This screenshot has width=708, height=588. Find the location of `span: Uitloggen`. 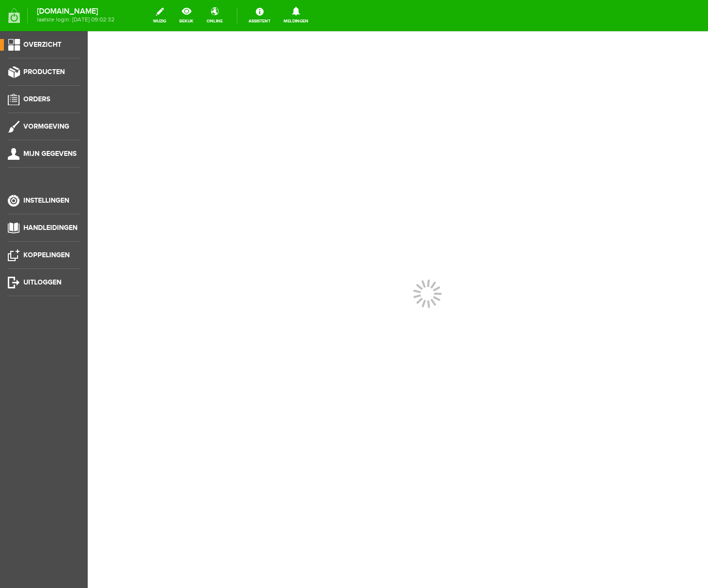

span: Uitloggen is located at coordinates (42, 282).